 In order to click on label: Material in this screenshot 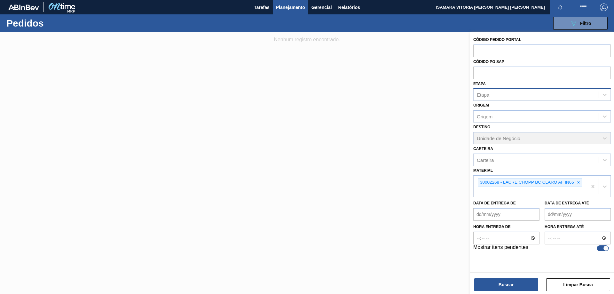, I will do `click(483, 170)`.